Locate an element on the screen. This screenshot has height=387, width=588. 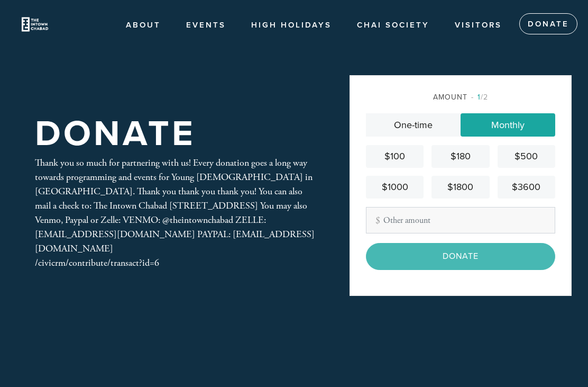
div: Thank you so much for partnering with us! Every donation goes a long way towards programming and ... is located at coordinates (175, 213).